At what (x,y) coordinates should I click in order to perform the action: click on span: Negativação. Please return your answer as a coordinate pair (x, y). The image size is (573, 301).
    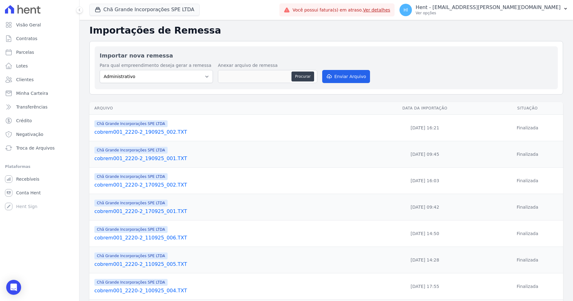
    Looking at the image, I should click on (30, 134).